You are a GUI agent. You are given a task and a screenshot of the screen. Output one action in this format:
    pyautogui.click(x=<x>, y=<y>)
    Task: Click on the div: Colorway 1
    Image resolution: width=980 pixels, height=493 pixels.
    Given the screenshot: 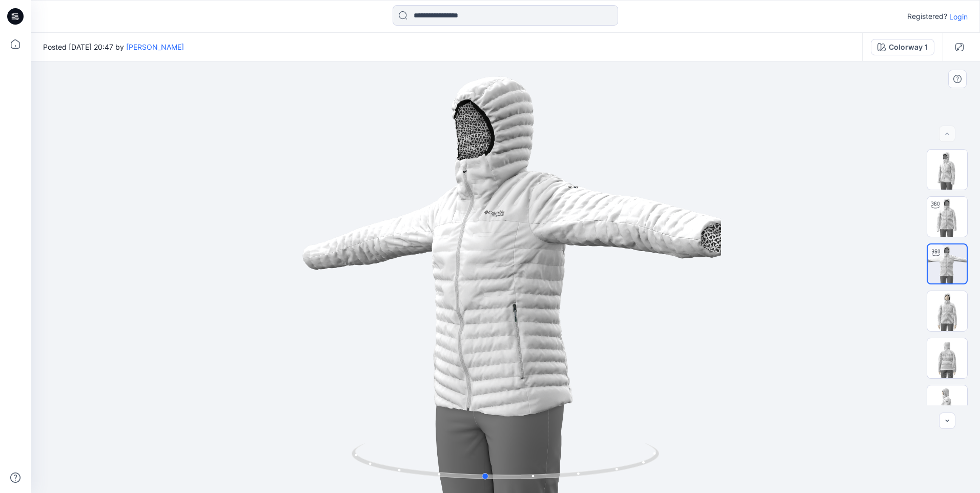 What is the action you would take?
    pyautogui.click(x=908, y=47)
    